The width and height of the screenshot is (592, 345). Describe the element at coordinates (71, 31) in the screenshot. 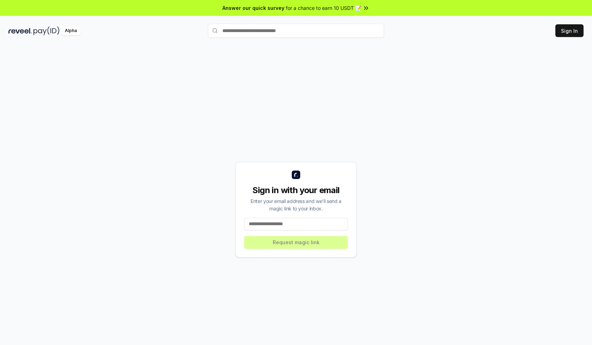

I see `div: Alpha` at that location.